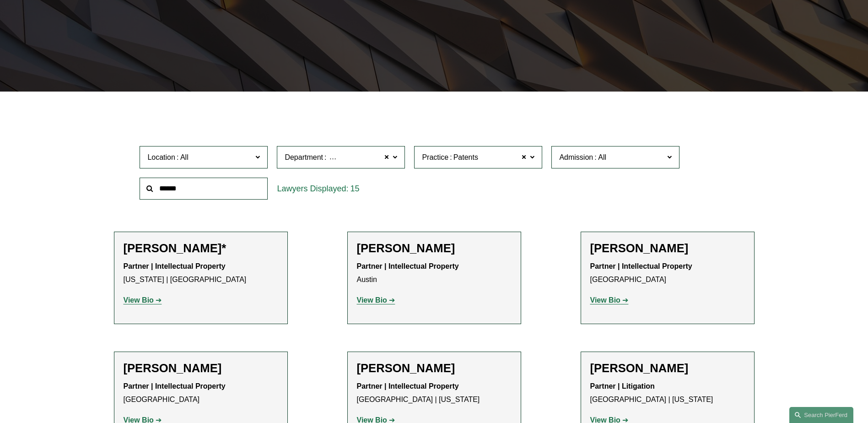 The height and width of the screenshot is (423, 868). I want to click on a: Search this site, so click(821, 415).